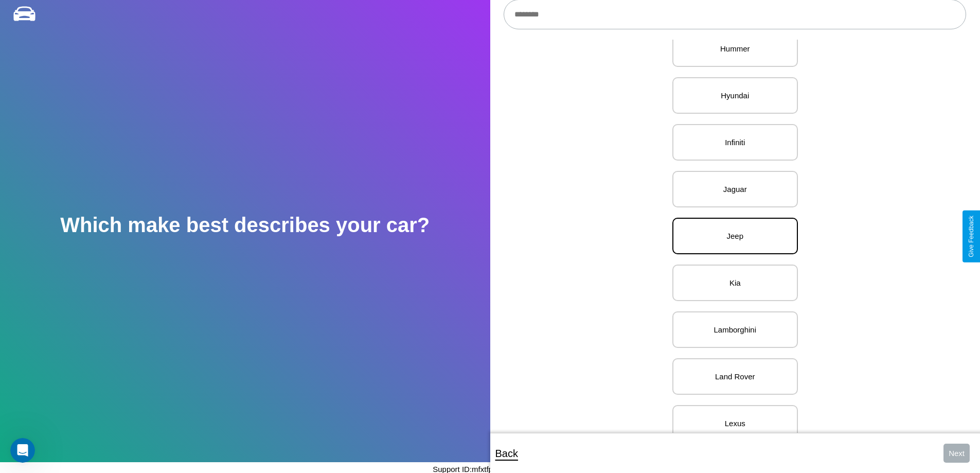  I want to click on p: Lamborghini, so click(735, 329).